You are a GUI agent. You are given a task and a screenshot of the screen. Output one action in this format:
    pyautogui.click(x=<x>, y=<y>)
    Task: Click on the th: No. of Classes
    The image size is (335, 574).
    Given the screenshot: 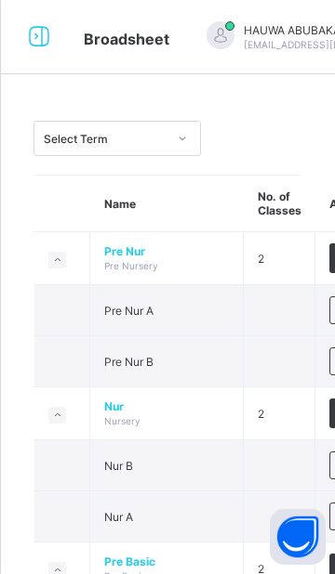 What is the action you would take?
    pyautogui.click(x=279, y=204)
    